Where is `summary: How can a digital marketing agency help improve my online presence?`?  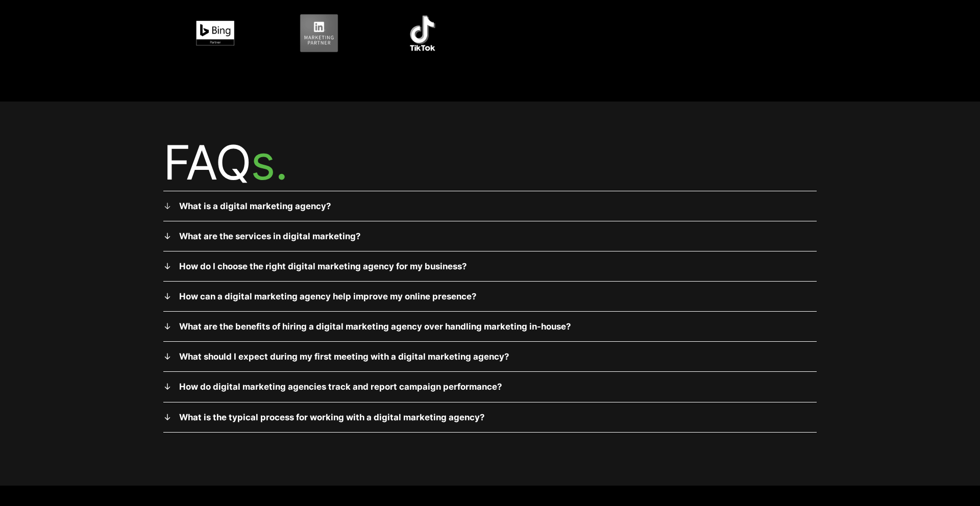
summary: How can a digital marketing agency help improve my online presence? is located at coordinates (490, 296).